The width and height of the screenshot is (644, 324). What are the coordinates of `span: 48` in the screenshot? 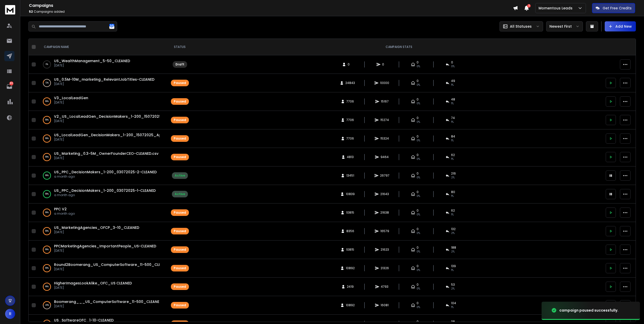 It's located at (453, 99).